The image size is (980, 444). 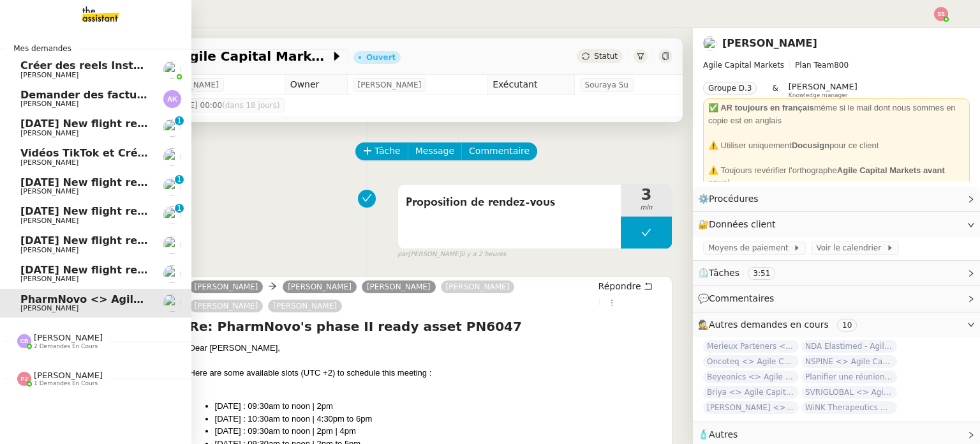 I want to click on button: Tâche, so click(x=381, y=151).